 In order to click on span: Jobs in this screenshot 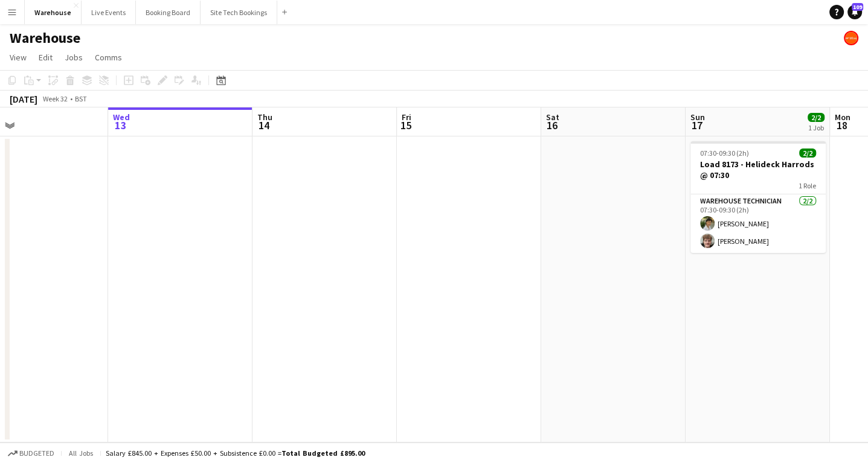, I will do `click(74, 58)`.